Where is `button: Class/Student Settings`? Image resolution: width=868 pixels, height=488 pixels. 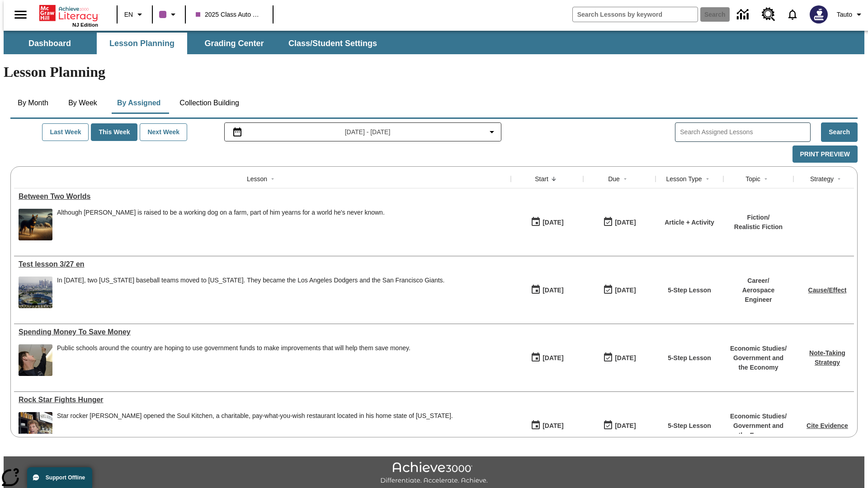 button: Class/Student Settings is located at coordinates (333, 43).